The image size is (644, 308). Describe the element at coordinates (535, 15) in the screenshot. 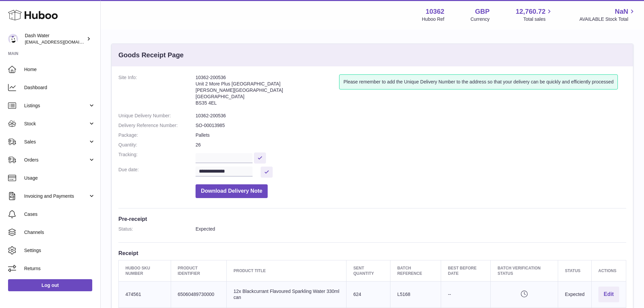

I see `a: 12,760.72 Total sales` at that location.